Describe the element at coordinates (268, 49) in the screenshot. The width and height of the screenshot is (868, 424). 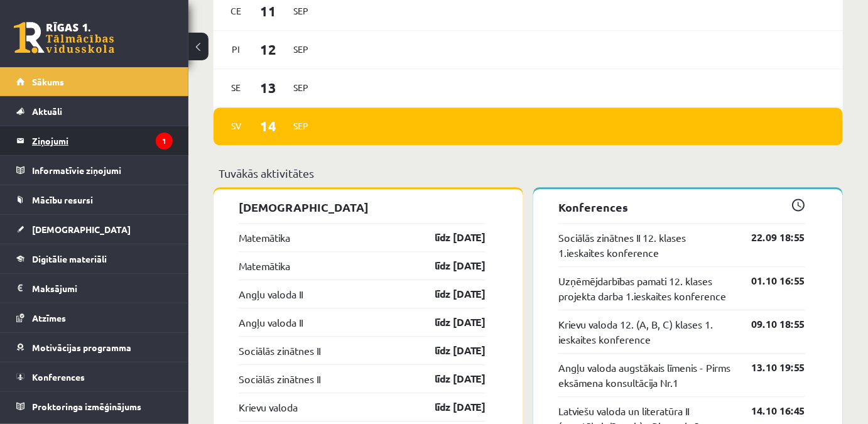
I see `span: 12` at that location.